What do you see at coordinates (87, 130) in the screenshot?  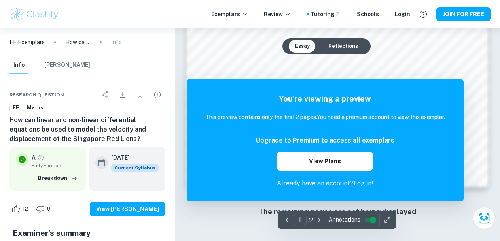 I see `h6: How can linear and non-linear differential equations be used to model the velocity and displaceme...` at bounding box center [87, 130].